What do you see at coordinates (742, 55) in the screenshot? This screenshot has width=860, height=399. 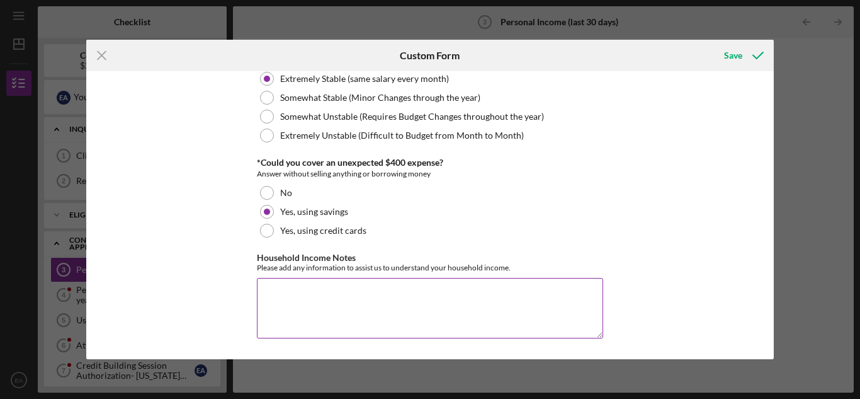 I see `button: Save` at bounding box center [742, 55].